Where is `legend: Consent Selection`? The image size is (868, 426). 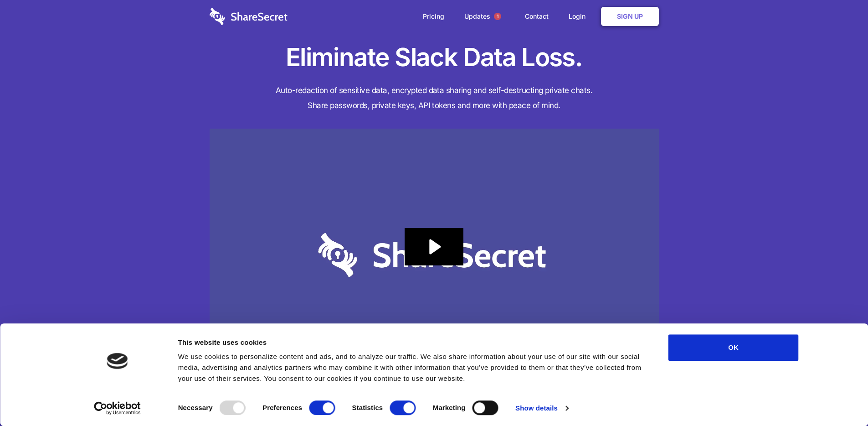 legend: Consent Selection is located at coordinates (178, 397).